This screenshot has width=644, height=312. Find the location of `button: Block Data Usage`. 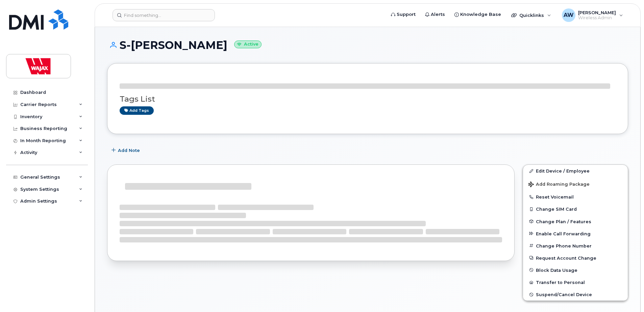

button: Block Data Usage is located at coordinates (575, 270).